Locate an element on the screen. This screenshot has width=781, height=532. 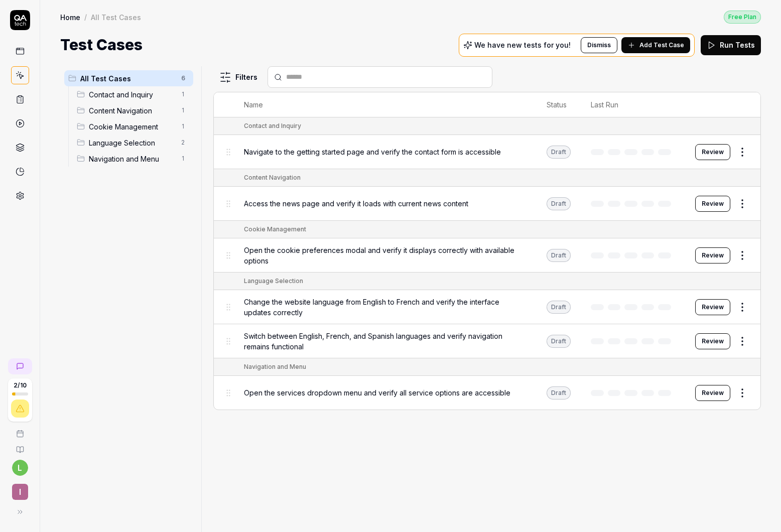
a: Book a call with us is located at coordinates (19, 429).